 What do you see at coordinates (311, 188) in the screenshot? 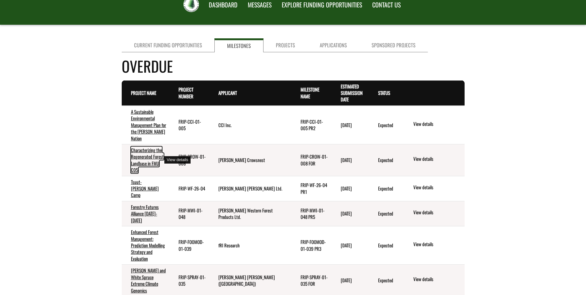
I see `td: FRIP-WF-26-04 PR1` at bounding box center [311, 188].